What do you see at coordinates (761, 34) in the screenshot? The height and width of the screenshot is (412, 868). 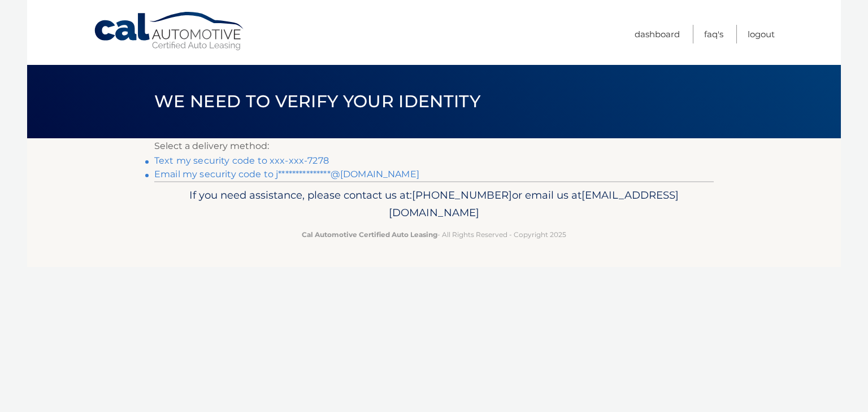 I see `a: Logout` at bounding box center [761, 34].